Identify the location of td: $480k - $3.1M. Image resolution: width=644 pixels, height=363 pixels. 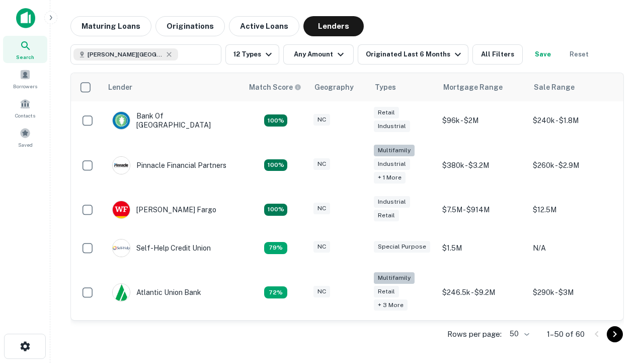
(574, 337).